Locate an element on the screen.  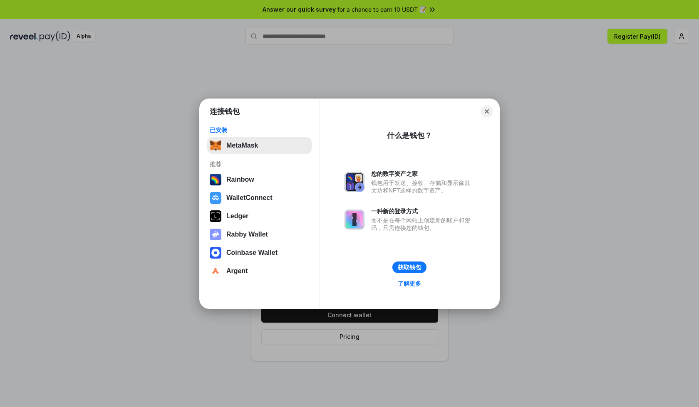
button: Coinbase Wallet is located at coordinates (259, 253).